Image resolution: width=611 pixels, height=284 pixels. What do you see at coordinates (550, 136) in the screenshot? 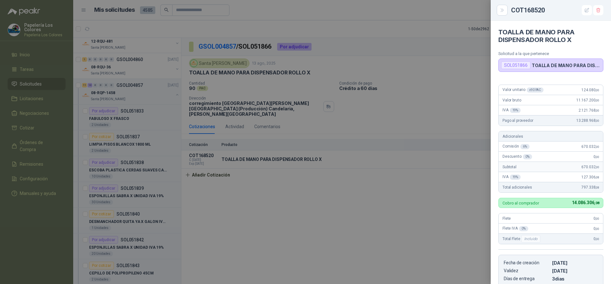
I see `div: Adicionales` at bounding box center [550, 136].